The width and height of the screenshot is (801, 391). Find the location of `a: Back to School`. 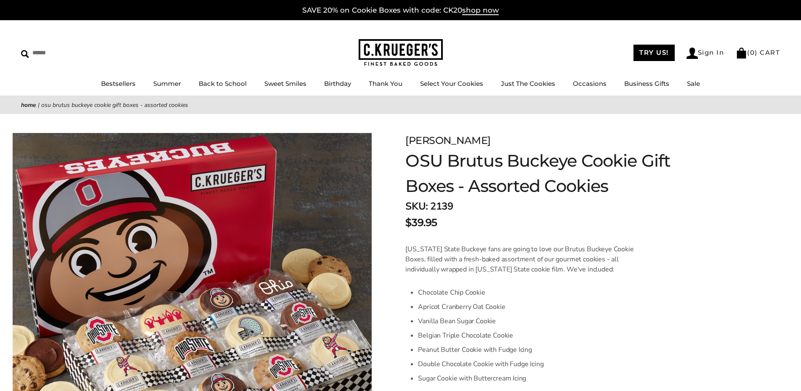

a: Back to School is located at coordinates (223, 83).